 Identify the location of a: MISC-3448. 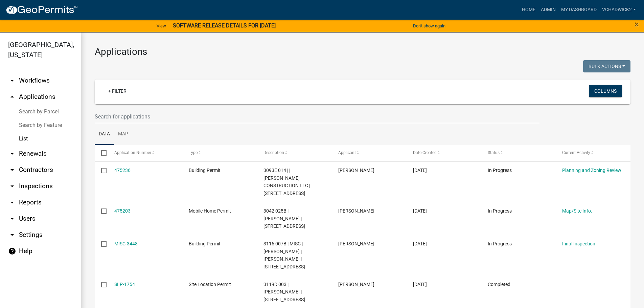
(126, 244).